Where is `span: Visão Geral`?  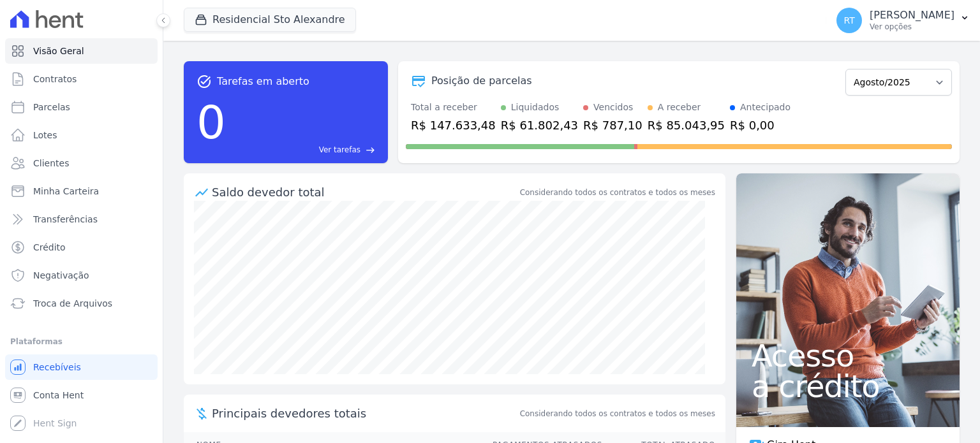 span: Visão Geral is located at coordinates (59, 51).